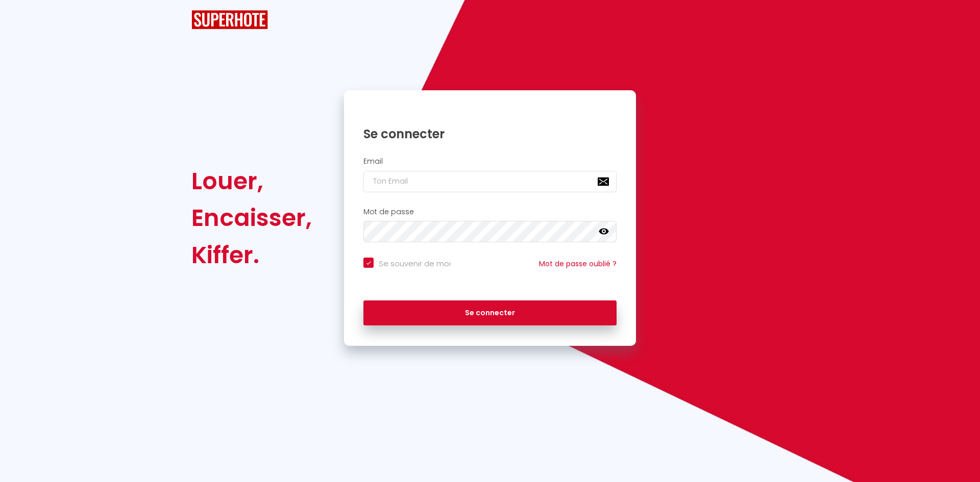  Describe the element at coordinates (252, 181) in the screenshot. I see `div: Louer,` at that location.